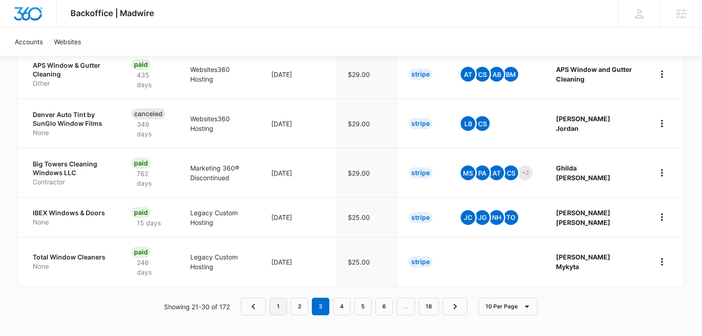  What do you see at coordinates (71, 173) in the screenshot?
I see `a: Big Towers Cleaning Windows LLCContractor` at bounding box center [71, 173].